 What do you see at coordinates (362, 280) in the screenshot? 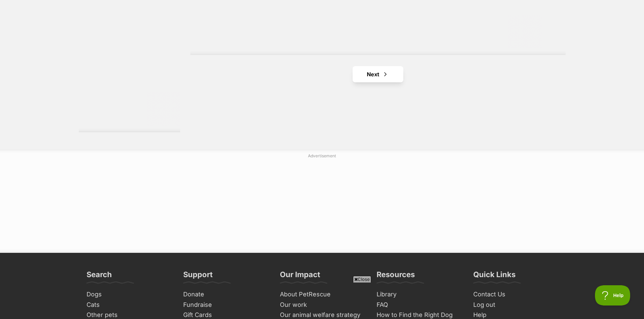
I see `span: Close` at bounding box center [362, 280].